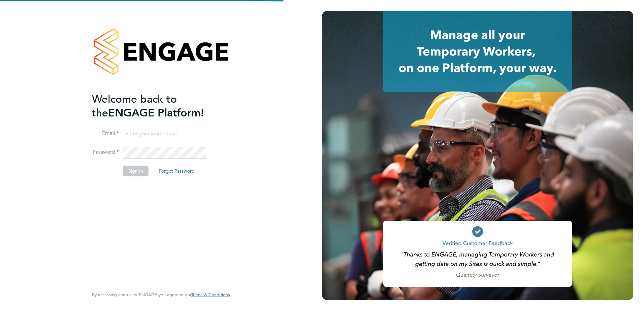 The height and width of the screenshot is (311, 644). What do you see at coordinates (161, 294) in the screenshot?
I see `span: By accessing and using ENGAGE you agree to our` at bounding box center [161, 294].